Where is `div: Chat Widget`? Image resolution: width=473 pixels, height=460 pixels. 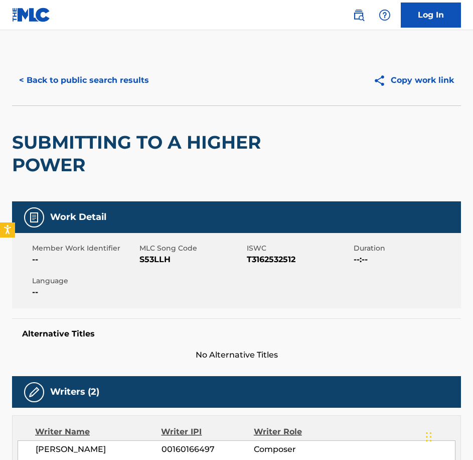 div: Chat Widget is located at coordinates (448, 435).